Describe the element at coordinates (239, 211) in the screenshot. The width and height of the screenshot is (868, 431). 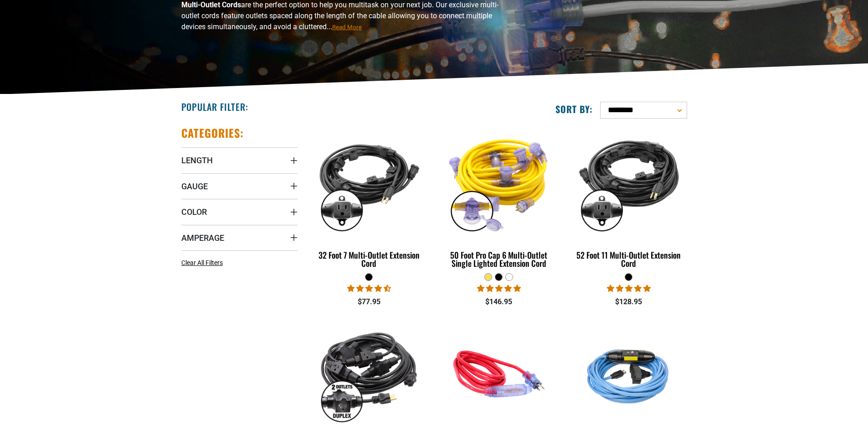
I see `summary: Color` at that location.